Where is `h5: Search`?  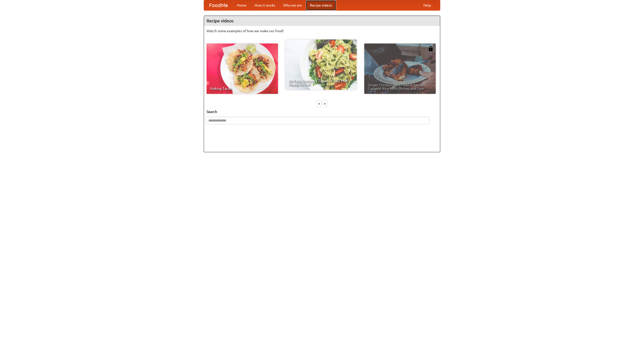
h5: Search is located at coordinates (322, 112).